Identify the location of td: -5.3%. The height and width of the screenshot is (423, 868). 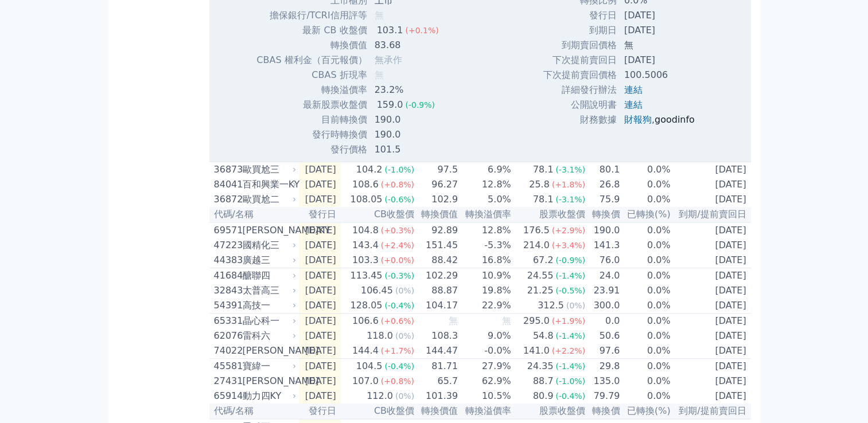
(485, 246).